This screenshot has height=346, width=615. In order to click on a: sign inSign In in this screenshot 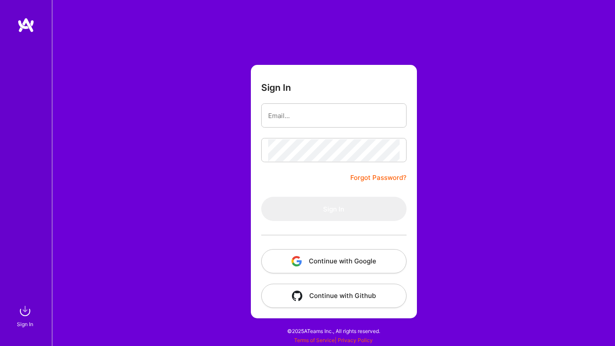, I will do `click(26, 315)`.